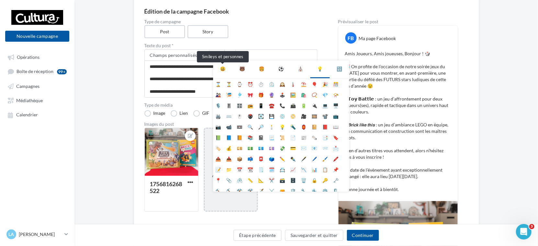 This screenshot has width=538, height=246. What do you see at coordinates (27, 115) in the screenshot?
I see `span: Calendrier` at bounding box center [27, 115].